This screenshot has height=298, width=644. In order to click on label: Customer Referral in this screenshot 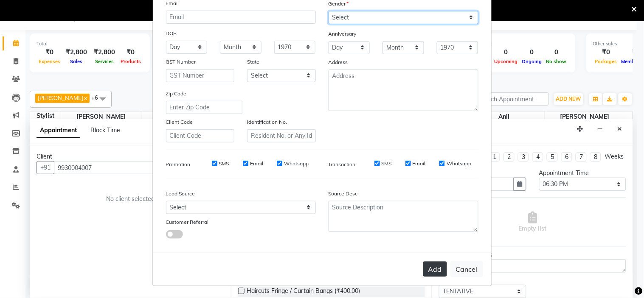, I will do `click(187, 222)`.